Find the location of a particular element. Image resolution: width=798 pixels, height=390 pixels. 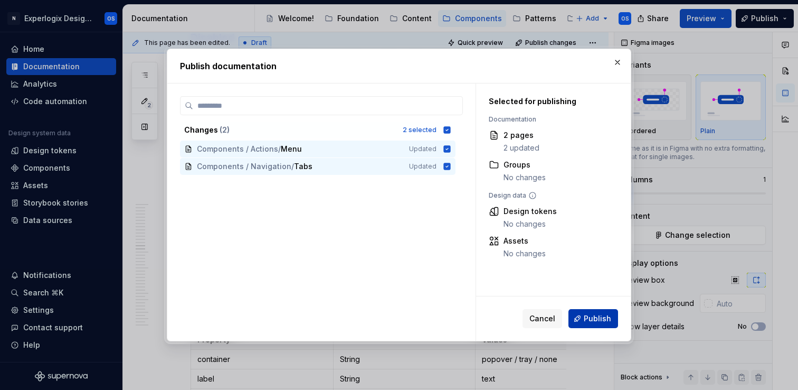

div: 2 updated is located at coordinates (522, 148).